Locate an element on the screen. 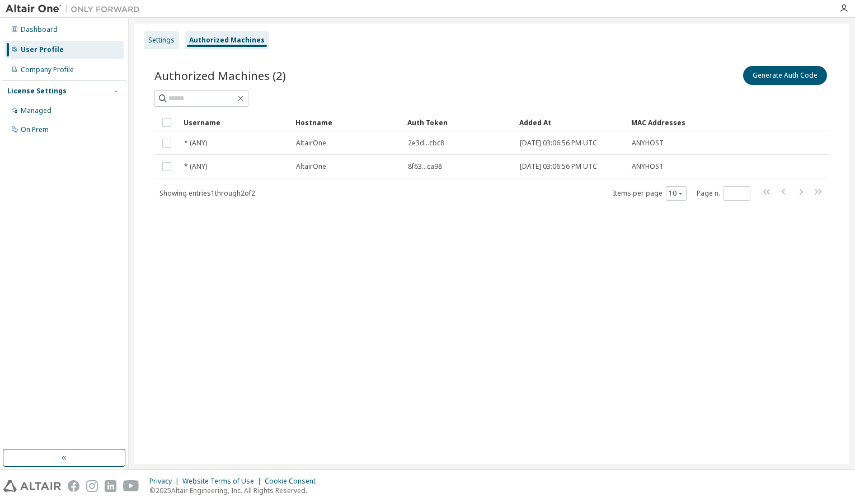  img: instagram.svg is located at coordinates (92, 486).